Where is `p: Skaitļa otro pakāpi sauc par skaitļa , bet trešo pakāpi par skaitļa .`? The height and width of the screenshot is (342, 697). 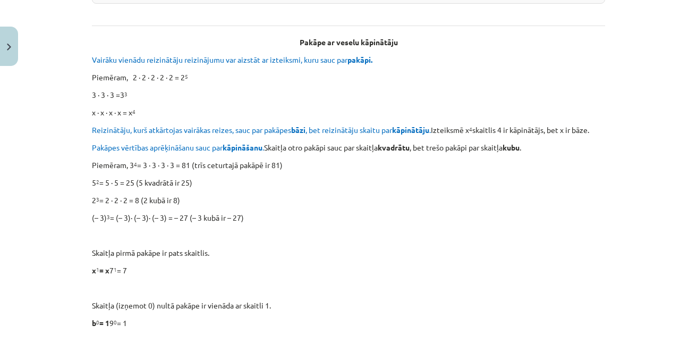
p: Skaitļa otro pakāpi sauc par skaitļa , bet trešo pakāpi par skaitļa . is located at coordinates (349, 147).